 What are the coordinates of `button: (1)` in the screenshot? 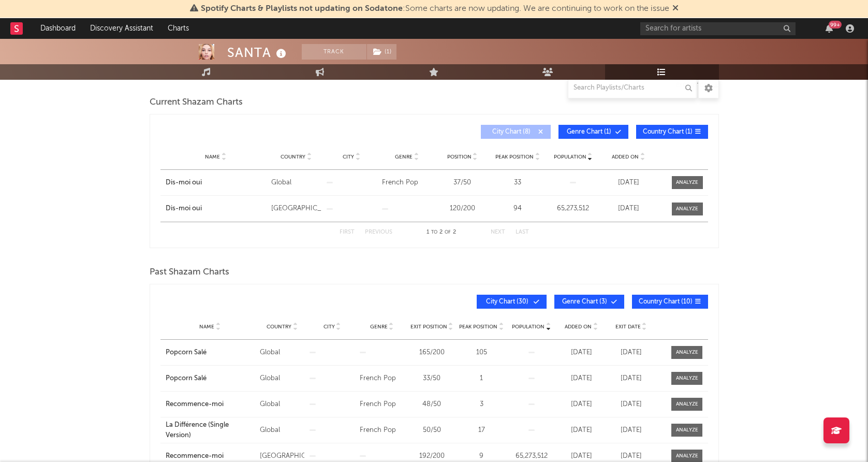 It's located at (382, 52).